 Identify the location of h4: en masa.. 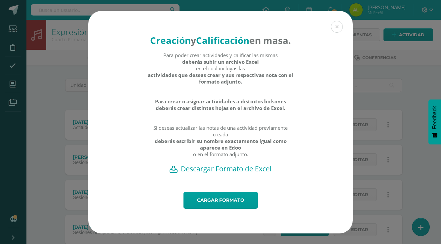
(221, 40).